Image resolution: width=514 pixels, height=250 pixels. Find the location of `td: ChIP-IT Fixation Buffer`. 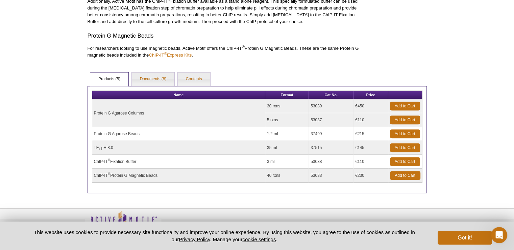

td: ChIP-IT Fixation Buffer is located at coordinates (179, 161).